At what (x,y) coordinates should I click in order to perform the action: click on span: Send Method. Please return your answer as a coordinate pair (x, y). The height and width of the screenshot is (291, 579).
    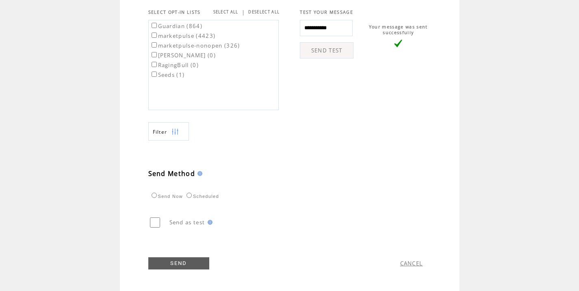
    Looking at the image, I should click on (172, 173).